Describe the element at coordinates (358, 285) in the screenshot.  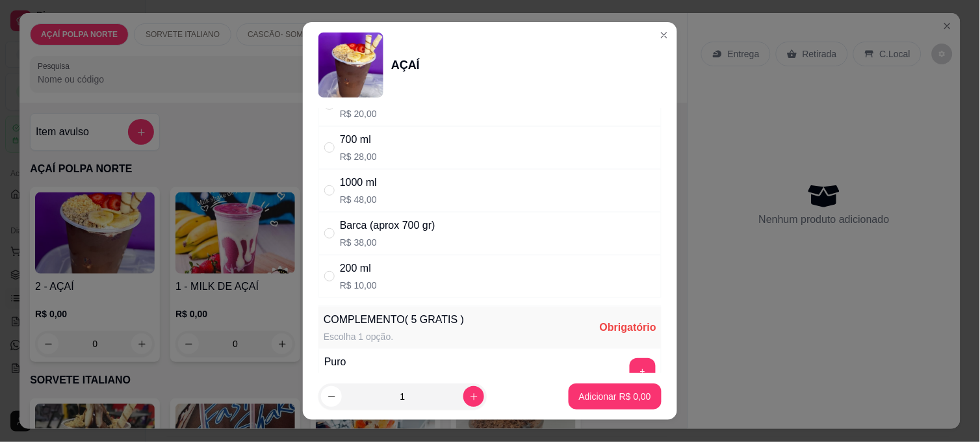
I see `p: R$ 10,00` at that location.